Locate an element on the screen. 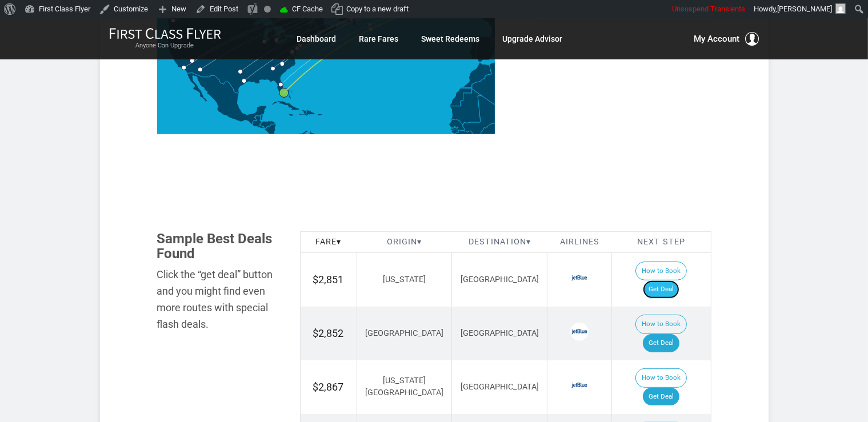 This screenshot has width=868, height=422. small: Anyone Can Upgrade is located at coordinates (165, 46).